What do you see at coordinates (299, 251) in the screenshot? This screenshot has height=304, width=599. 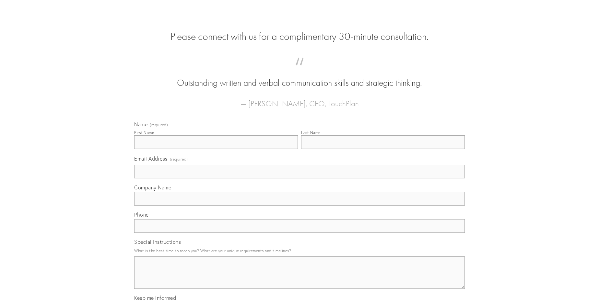 I see `p: What is the best time to reach you? What are your unique requirements and timelines?` at bounding box center [299, 251].